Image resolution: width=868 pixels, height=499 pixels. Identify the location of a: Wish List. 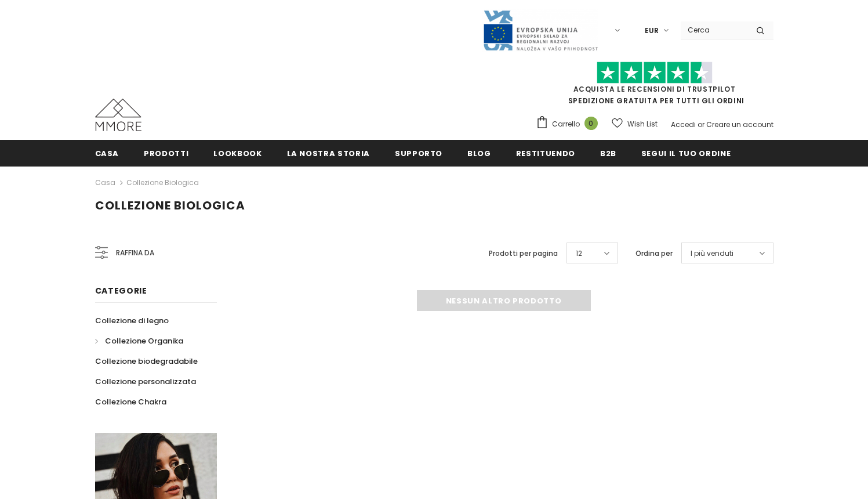
(634, 124).